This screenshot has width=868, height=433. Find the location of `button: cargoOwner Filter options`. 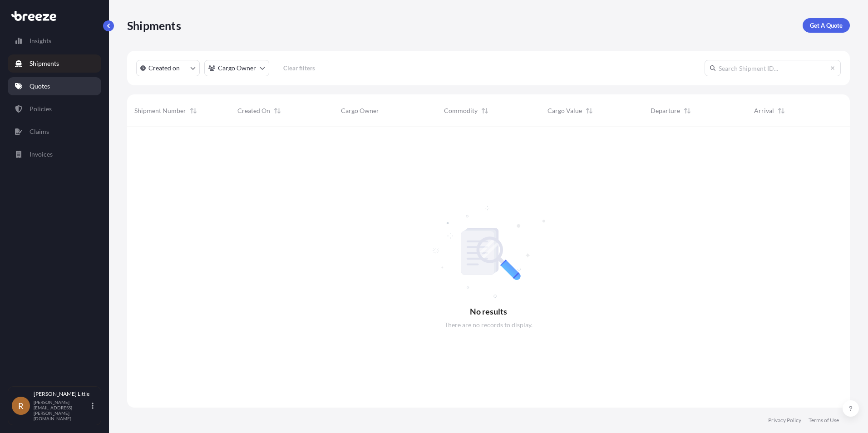

button: cargoOwner Filter options is located at coordinates (236, 68).